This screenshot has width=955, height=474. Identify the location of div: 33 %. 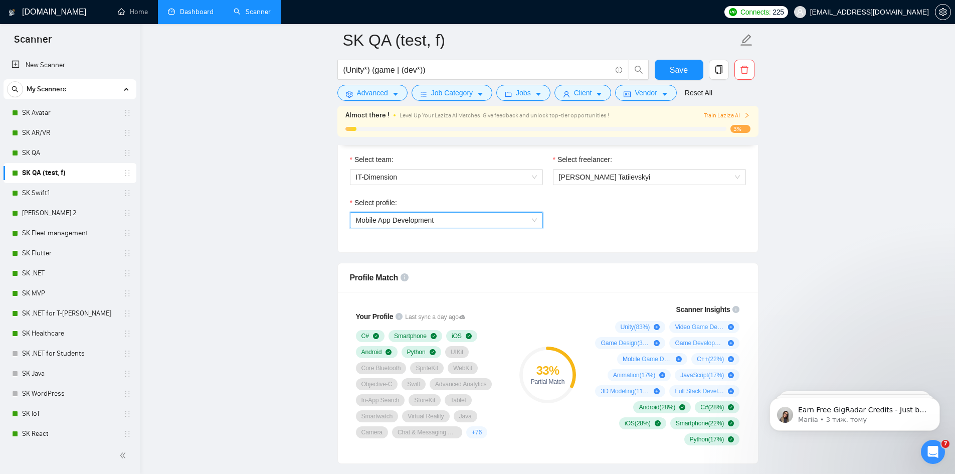
(547, 370).